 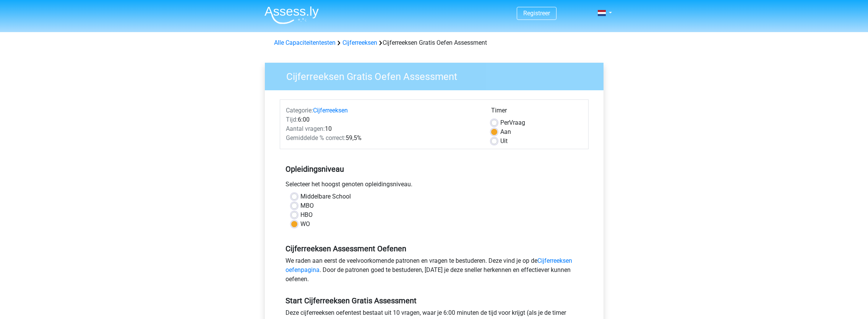 What do you see at coordinates (438, 75) in the screenshot?
I see `h3: Cijferreeksen Gratis Oefen Assessment` at bounding box center [438, 75].